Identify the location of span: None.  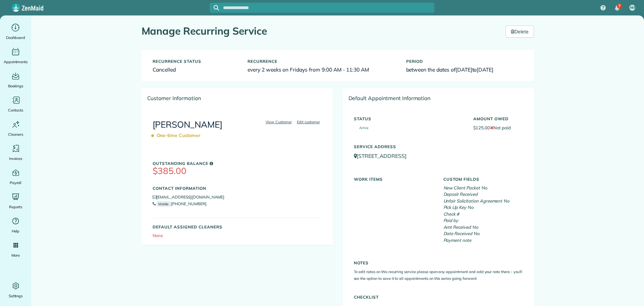
(158, 236).